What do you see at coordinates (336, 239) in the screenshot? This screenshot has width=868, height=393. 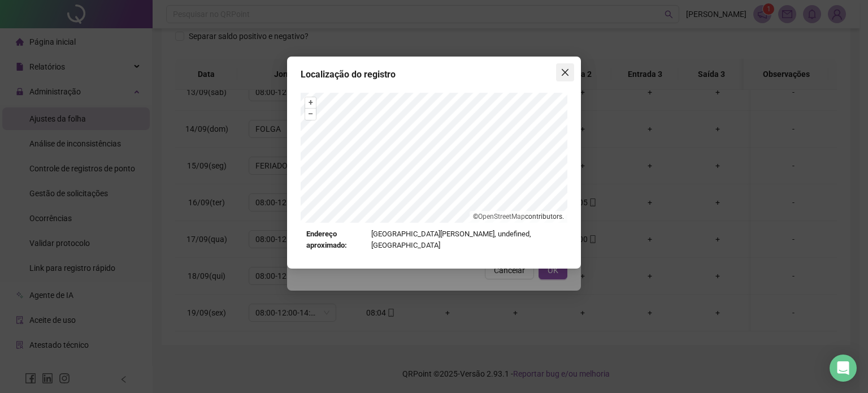 I see `strong: Endereço aproximado:` at bounding box center [336, 239].